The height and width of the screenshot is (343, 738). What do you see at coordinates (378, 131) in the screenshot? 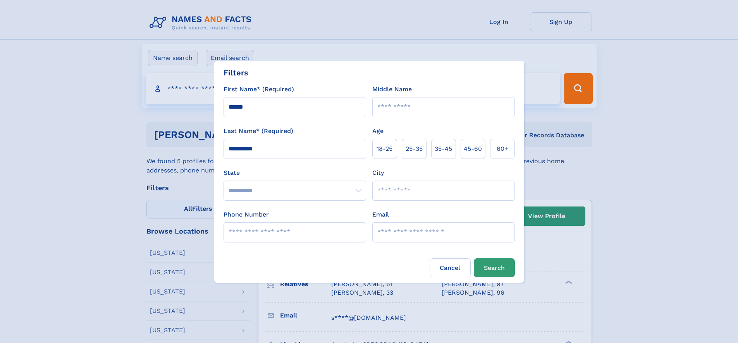
I see `label: Age` at bounding box center [378, 131].